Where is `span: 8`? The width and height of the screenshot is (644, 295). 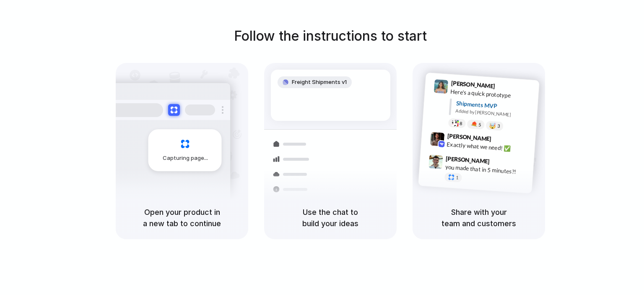
span: 8 is located at coordinates (461, 123).